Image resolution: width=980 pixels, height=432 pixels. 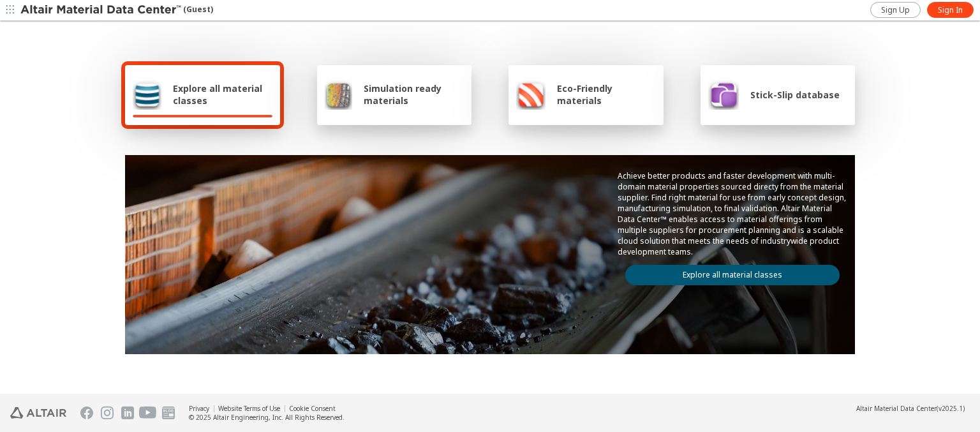 I want to click on span: Stick-Slip database, so click(x=795, y=94).